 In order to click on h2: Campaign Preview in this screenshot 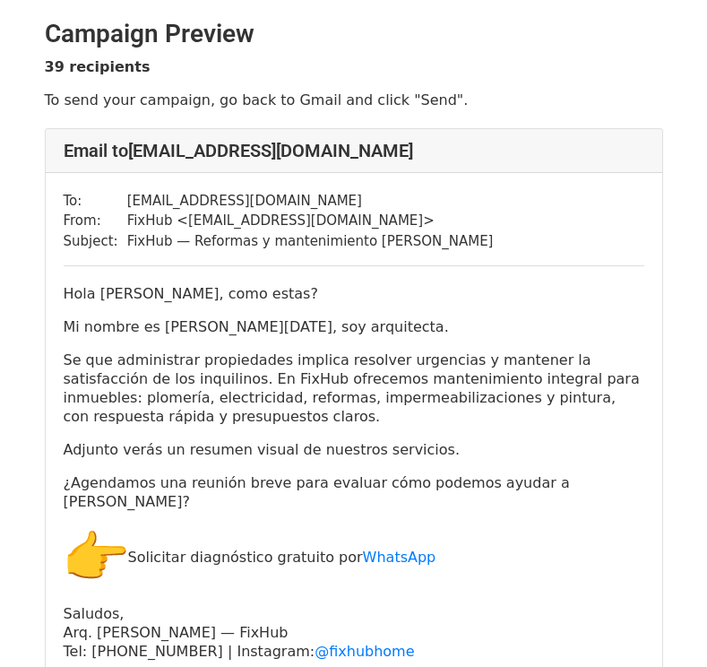, I will do `click(354, 34)`.